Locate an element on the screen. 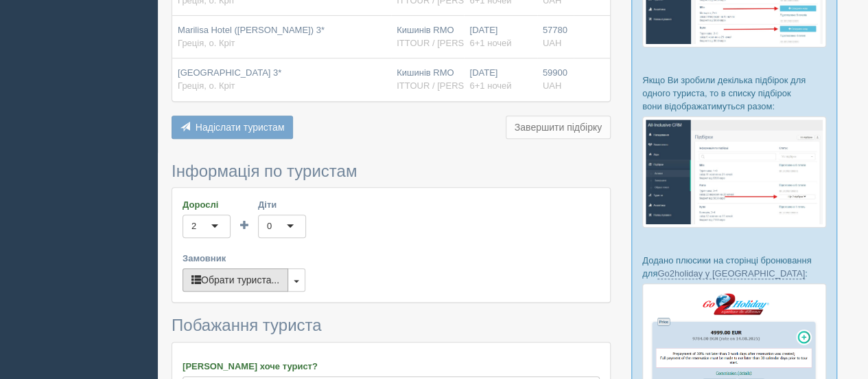 Image resolution: width=868 pixels, height=379 pixels. span: 57780 is located at coordinates (555, 30).